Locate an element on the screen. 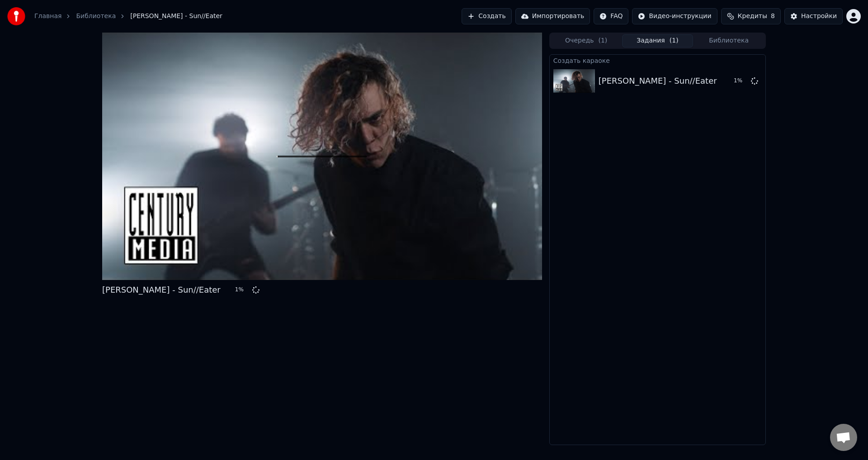 This screenshot has width=868, height=460. div: Создать караоке is located at coordinates (657, 60).